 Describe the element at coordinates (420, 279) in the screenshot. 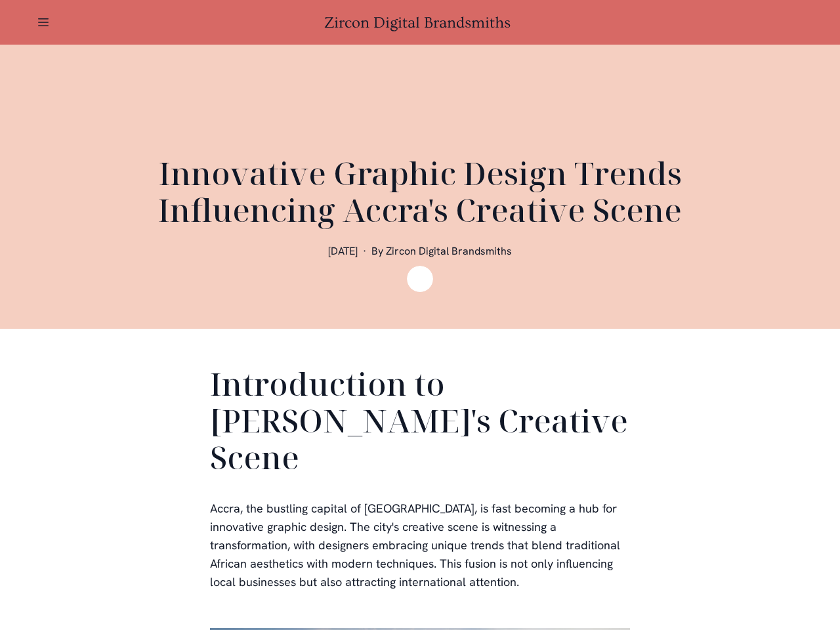

I see `img: Zircon Digital Brandsmiths` at that location.